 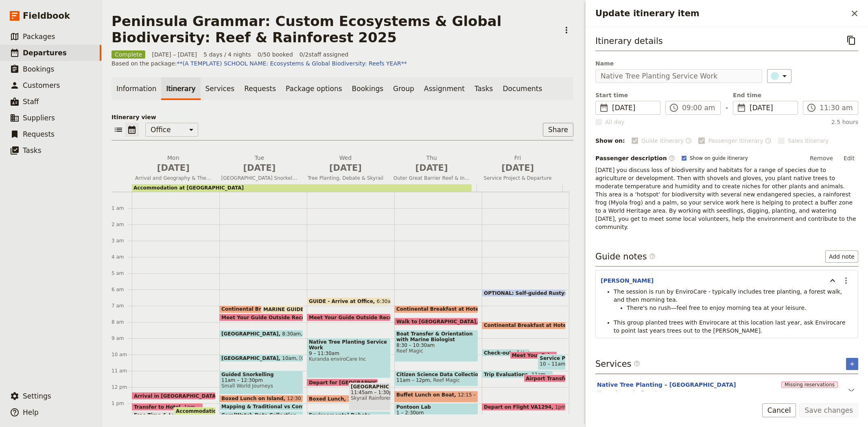 What do you see at coordinates (349, 419) in the screenshot?
I see `div: Environmental Debate1:30 – 2:30pm` at bounding box center [349, 419].